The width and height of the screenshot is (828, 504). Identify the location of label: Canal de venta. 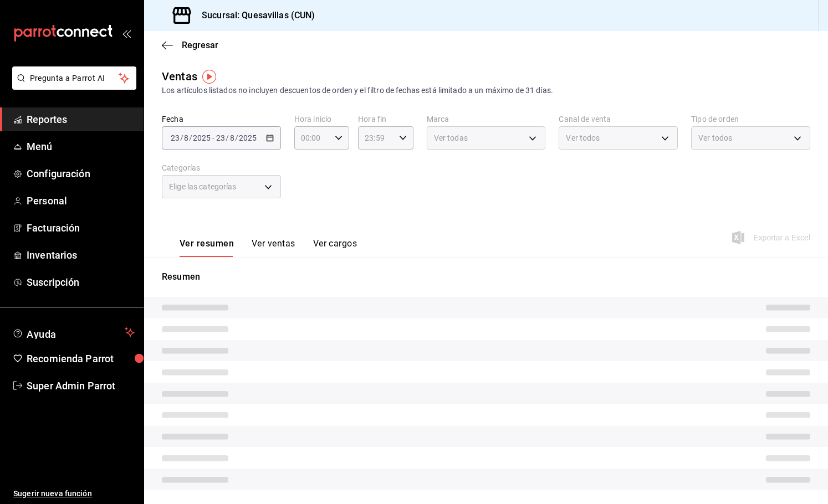
(618, 119).